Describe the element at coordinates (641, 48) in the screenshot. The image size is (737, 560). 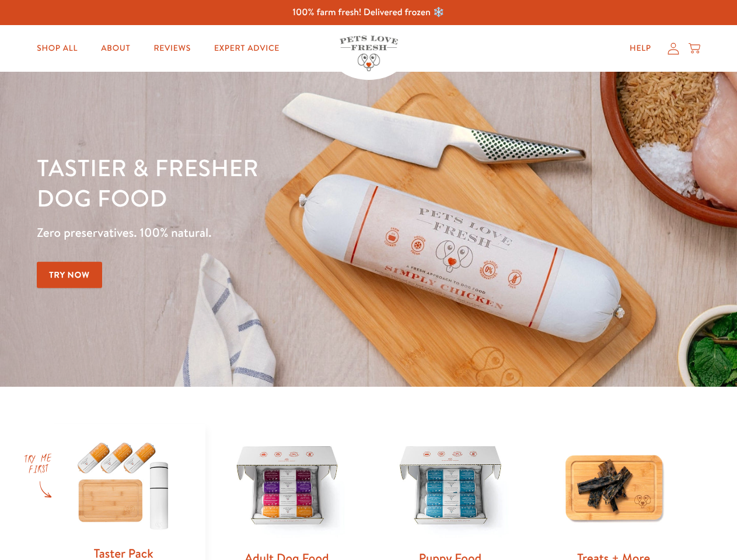
I see `a: Help` at that location.